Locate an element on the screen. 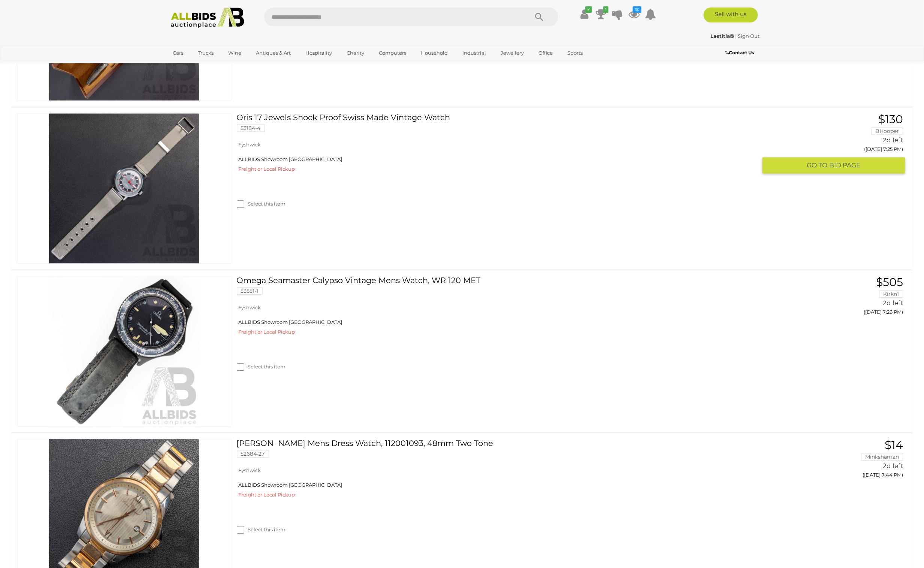  button: GO TOBID PAGE is located at coordinates (833, 165).